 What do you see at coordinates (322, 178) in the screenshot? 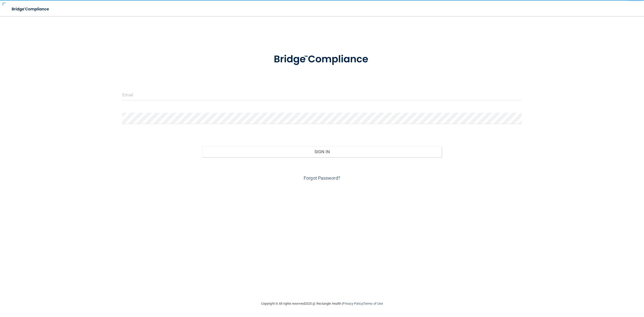
I see `a: Forgot Password?` at bounding box center [322, 178].